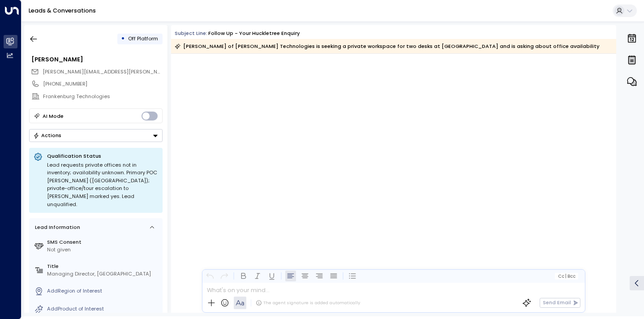 Image resolution: width=644 pixels, height=319 pixels. Describe the element at coordinates (566, 276) in the screenshot. I see `span: Cc Bcc` at that location.